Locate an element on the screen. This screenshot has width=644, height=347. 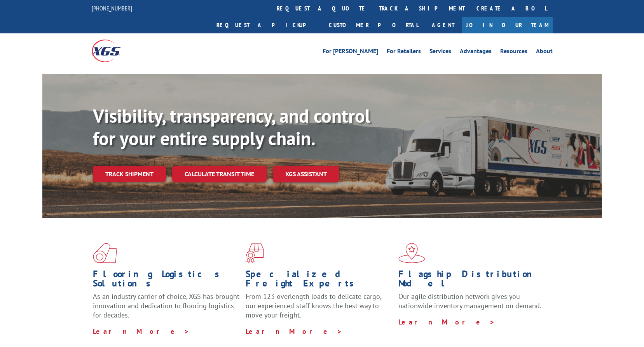
span: Our agile distribution network gives you nationwide inventory management on demand. is located at coordinates (470, 301).